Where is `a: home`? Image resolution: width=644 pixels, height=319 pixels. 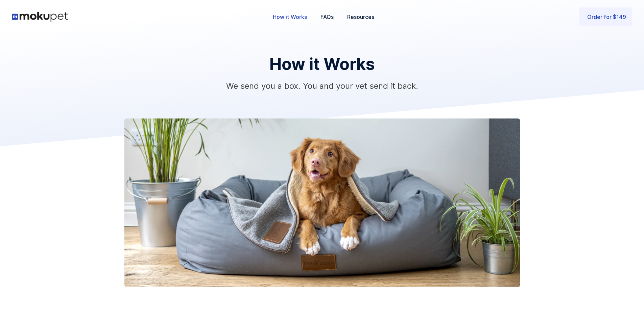
a: home is located at coordinates (40, 17).